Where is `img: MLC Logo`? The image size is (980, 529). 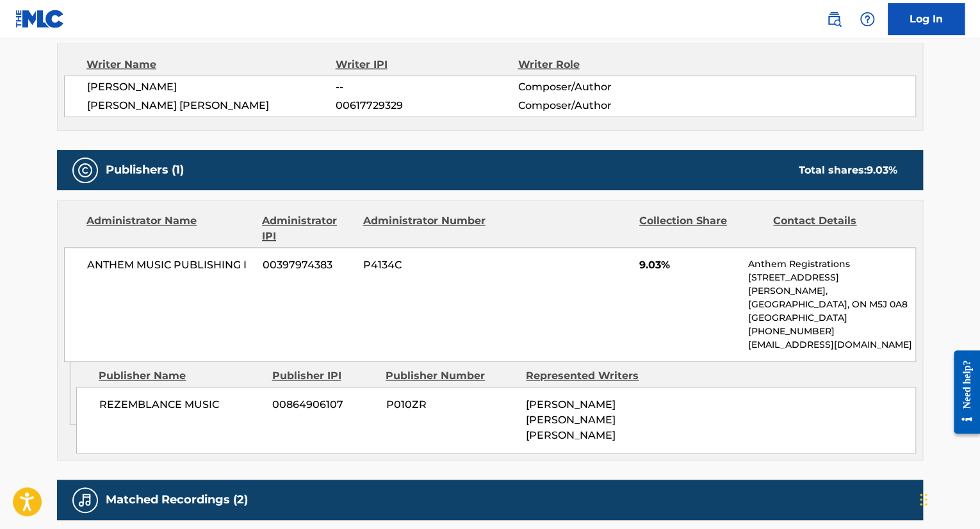 img: MLC Logo is located at coordinates (40, 19).